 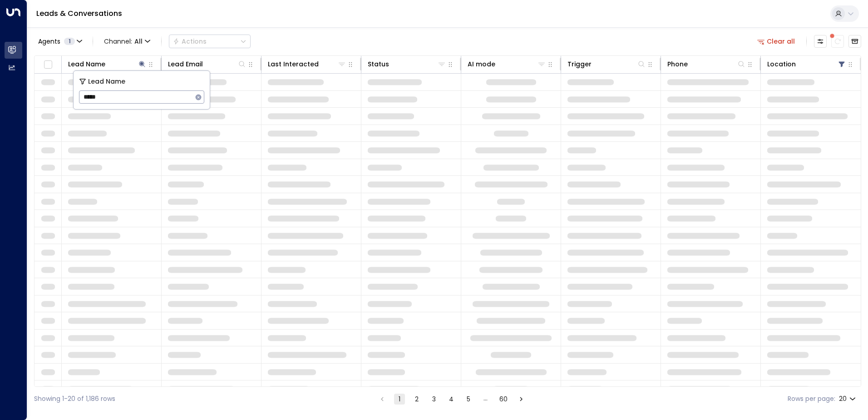 I want to click on button: Archived Leads, so click(x=855, y=41).